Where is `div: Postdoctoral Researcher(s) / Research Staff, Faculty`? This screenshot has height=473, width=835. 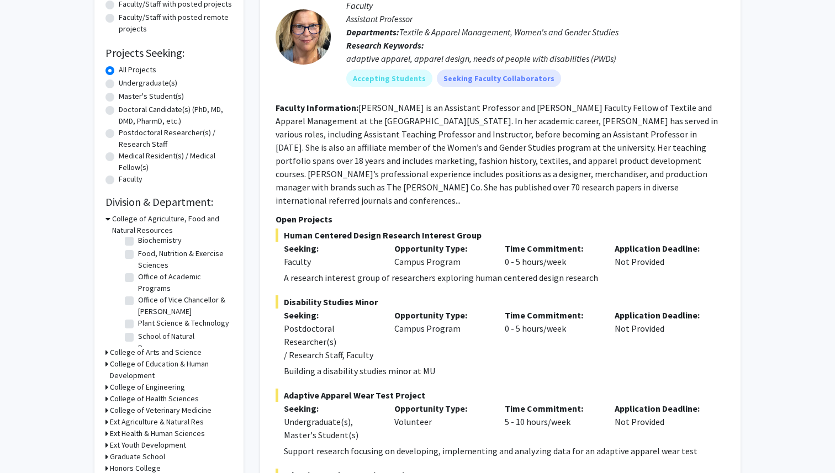
div: Postdoctoral Researcher(s) / Research Staff, Faculty is located at coordinates (331, 342).